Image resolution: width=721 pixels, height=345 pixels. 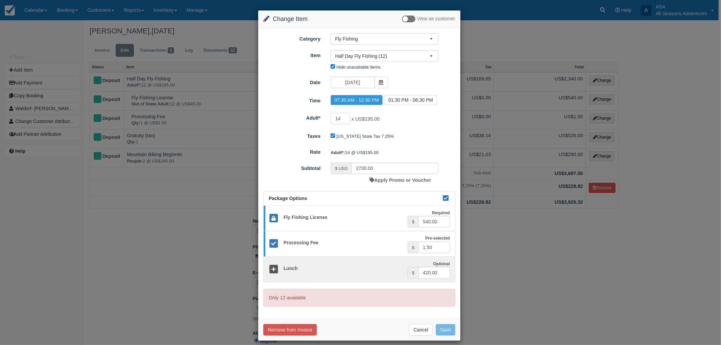 What do you see at coordinates (292, 82) in the screenshot?
I see `label: Date` at bounding box center [292, 82].